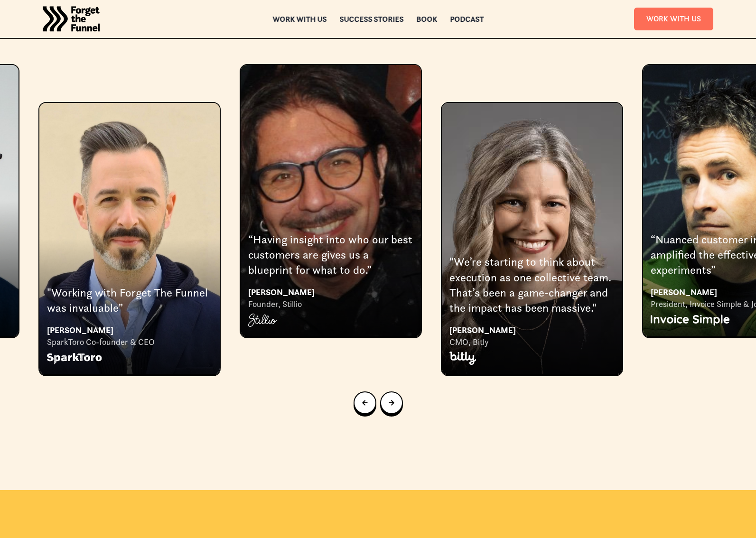 Image resolution: width=756 pixels, height=538 pixels. What do you see at coordinates (299, 19) in the screenshot?
I see `a: Work with us` at bounding box center [299, 19].